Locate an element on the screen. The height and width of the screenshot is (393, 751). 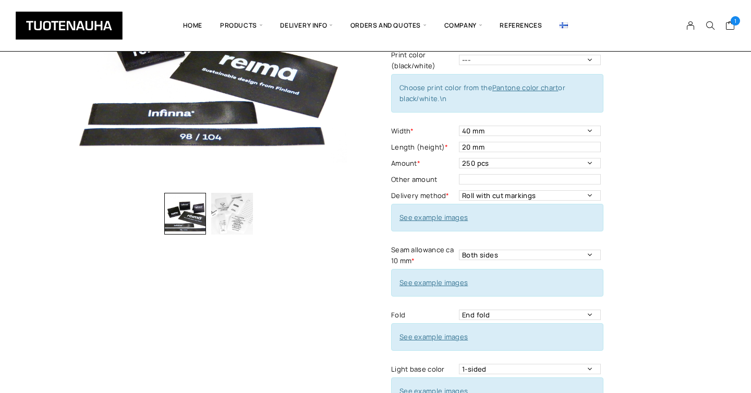
label: Print color (black/white) is located at coordinates (423, 60).